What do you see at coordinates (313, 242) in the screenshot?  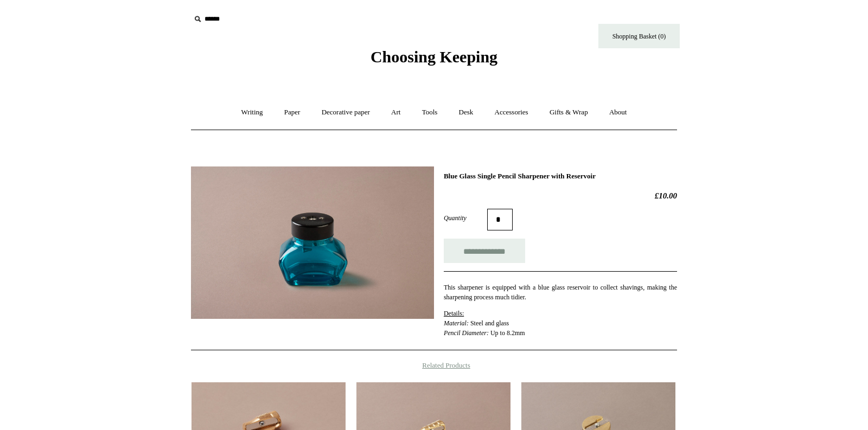 I see `img: Blue Glass Single Pencil Sharpener with Reservoir` at bounding box center [313, 242].